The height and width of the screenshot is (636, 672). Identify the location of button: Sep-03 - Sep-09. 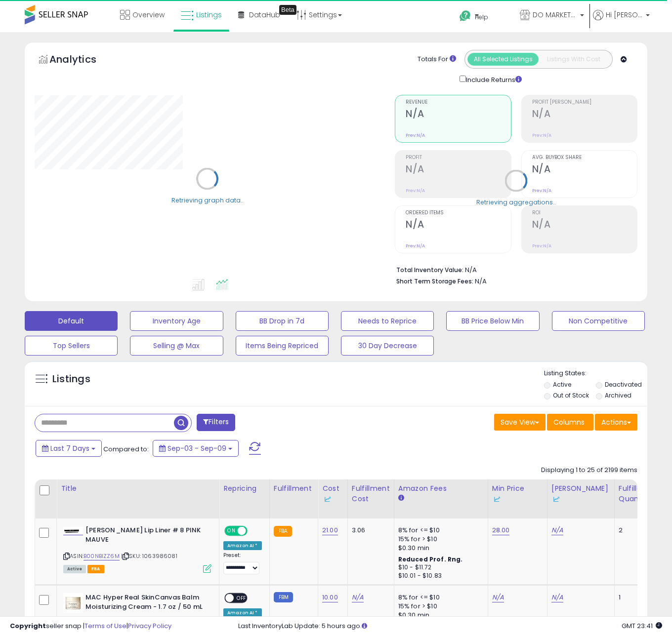
(196, 448).